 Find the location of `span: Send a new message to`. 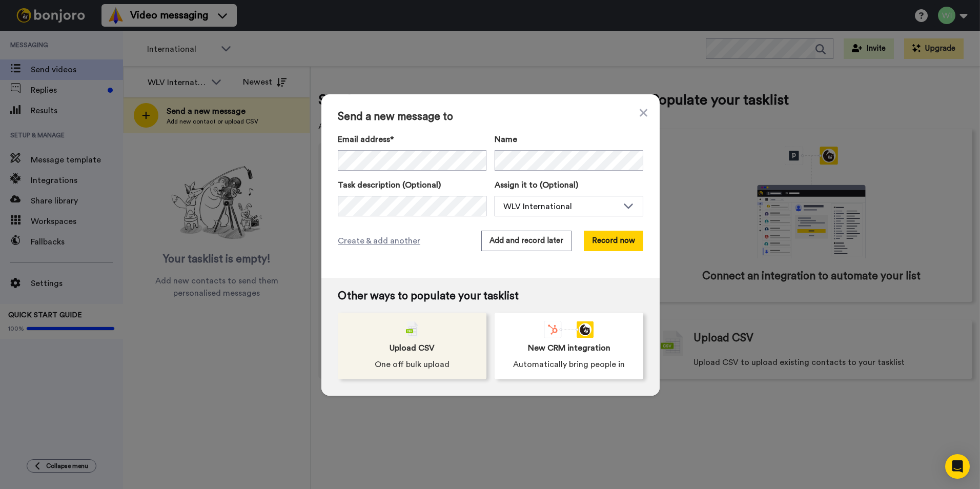

span: Send a new message to is located at coordinates (490, 117).